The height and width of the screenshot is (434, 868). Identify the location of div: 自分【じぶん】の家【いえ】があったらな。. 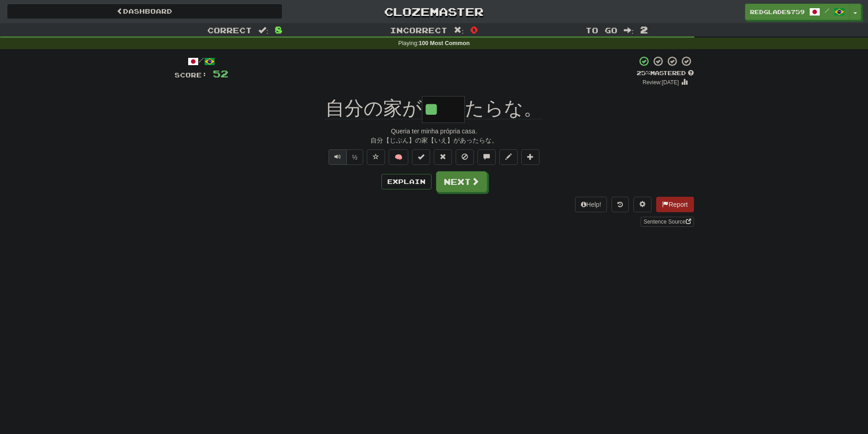
(434, 140).